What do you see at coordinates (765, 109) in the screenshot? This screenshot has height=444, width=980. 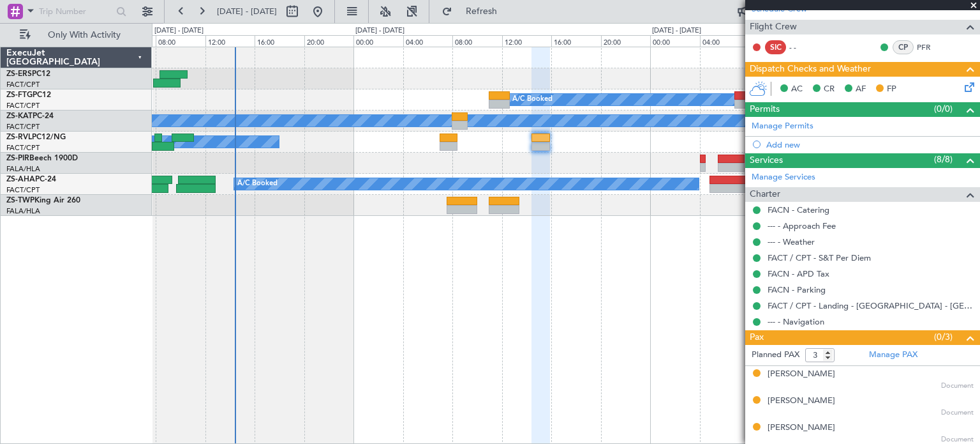 I see `span: Permits` at bounding box center [765, 109].